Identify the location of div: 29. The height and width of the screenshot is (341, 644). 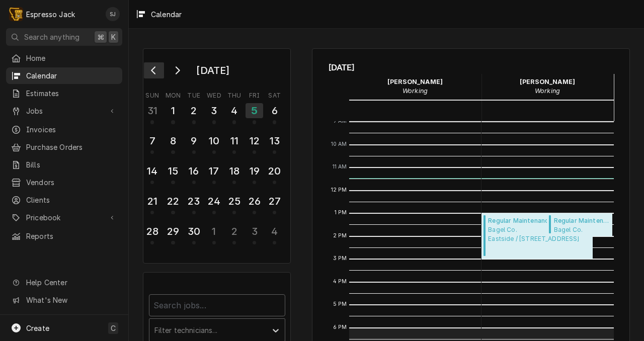
(173, 231).